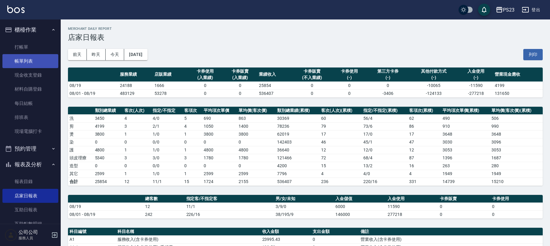 Image resolution: width=550 pixels, height=246 pixels. I want to click on td: 16, so click(425, 166).